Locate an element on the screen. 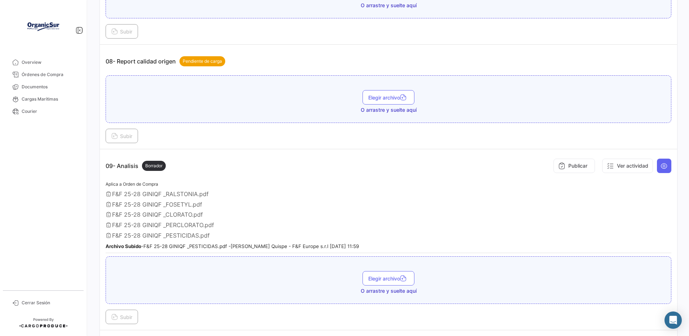 The image size is (689, 336). a: Courier is located at coordinates (43, 111).